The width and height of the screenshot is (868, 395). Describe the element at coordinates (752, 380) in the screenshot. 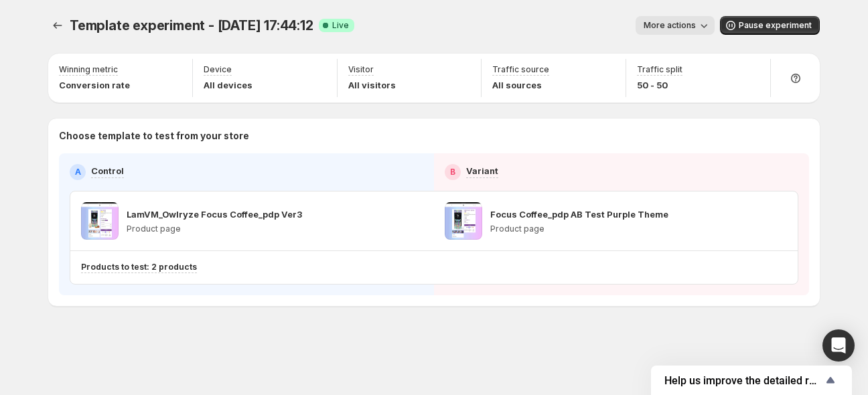

I see `button: Show survey - Help us improve the detailed report for A/B campaigns` at that location.